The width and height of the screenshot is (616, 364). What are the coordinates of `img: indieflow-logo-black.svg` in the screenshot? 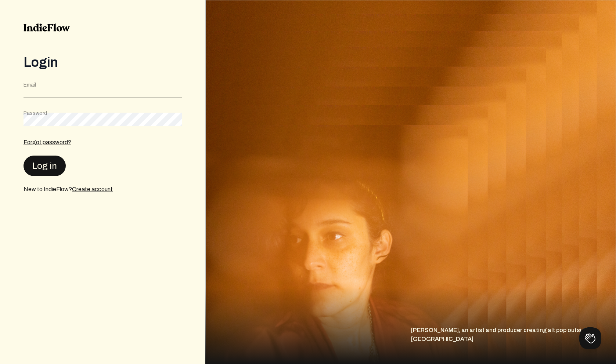 It's located at (47, 27).